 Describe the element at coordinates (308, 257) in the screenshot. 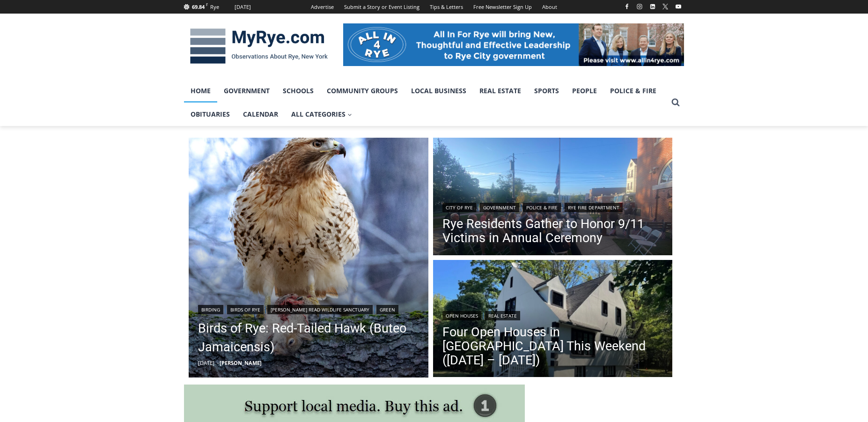

I see `a: Read More Birds of Rye: Red-Tailed Hawk (Buteo Jamaicensis)` at that location.